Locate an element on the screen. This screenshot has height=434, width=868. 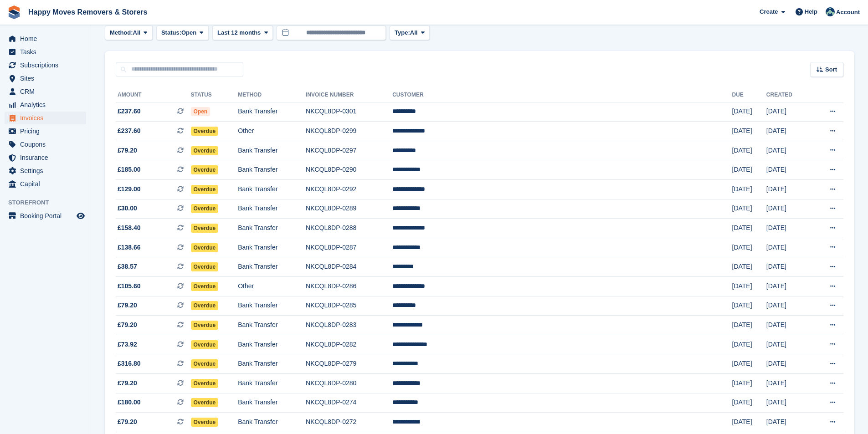
span: Help is located at coordinates (811, 12).